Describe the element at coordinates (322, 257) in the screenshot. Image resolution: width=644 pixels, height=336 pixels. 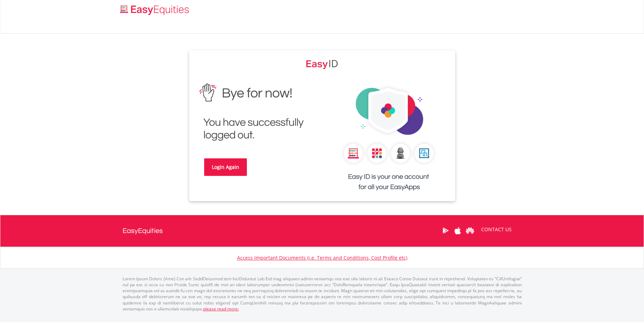
I see `a: Access Important Documents (i.e. Terms and Conditions, Cost Profile etc)` at that location.